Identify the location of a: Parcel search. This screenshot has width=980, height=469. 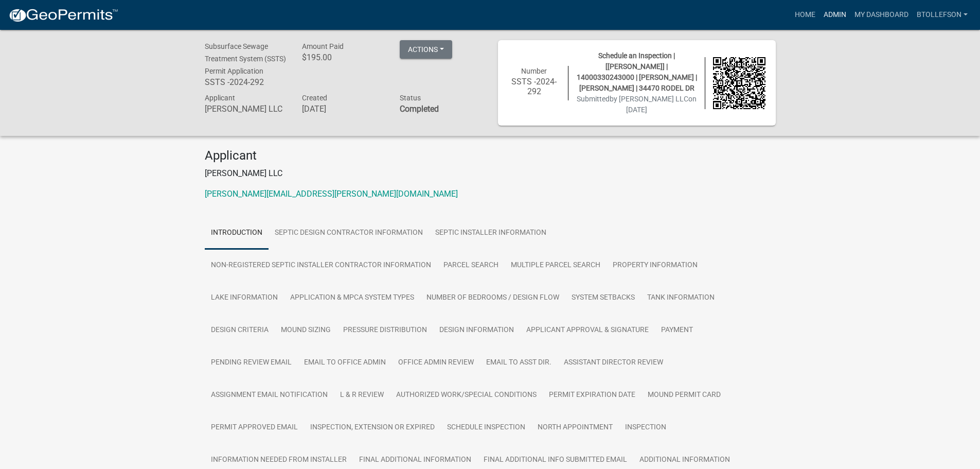
(471, 266).